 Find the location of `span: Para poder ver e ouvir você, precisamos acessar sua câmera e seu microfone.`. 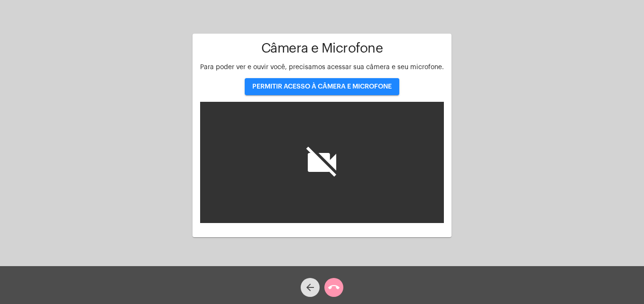

span: Para poder ver e ouvir você, precisamos acessar sua câmera e seu microfone. is located at coordinates (322, 68).